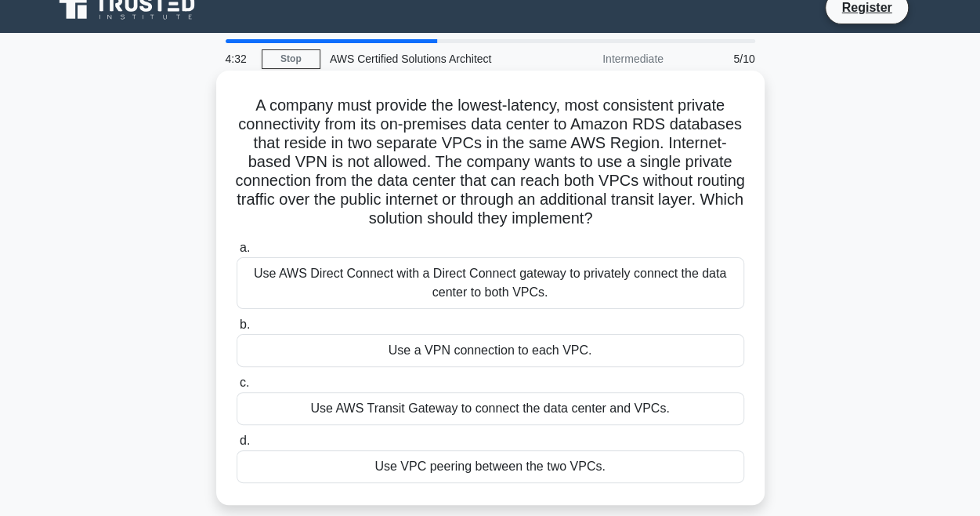 The height and width of the screenshot is (516, 980). Describe the element at coordinates (239, 58) in the screenshot. I see `div: 4:32` at that location.